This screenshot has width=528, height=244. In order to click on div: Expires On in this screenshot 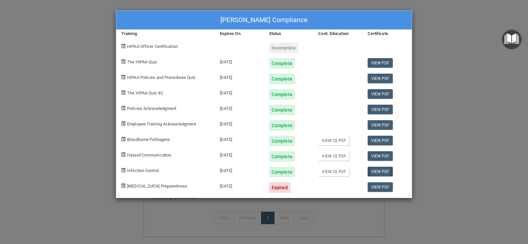, I will do `click(239, 34)`.